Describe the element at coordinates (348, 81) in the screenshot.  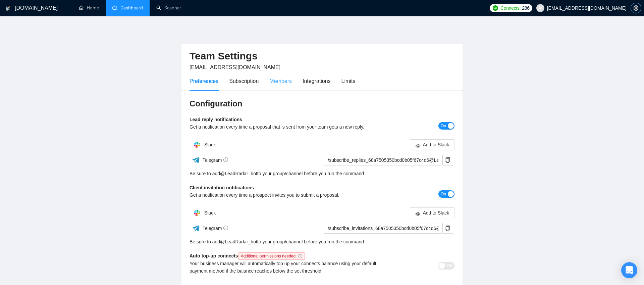
I see `div: Limits` at that location.